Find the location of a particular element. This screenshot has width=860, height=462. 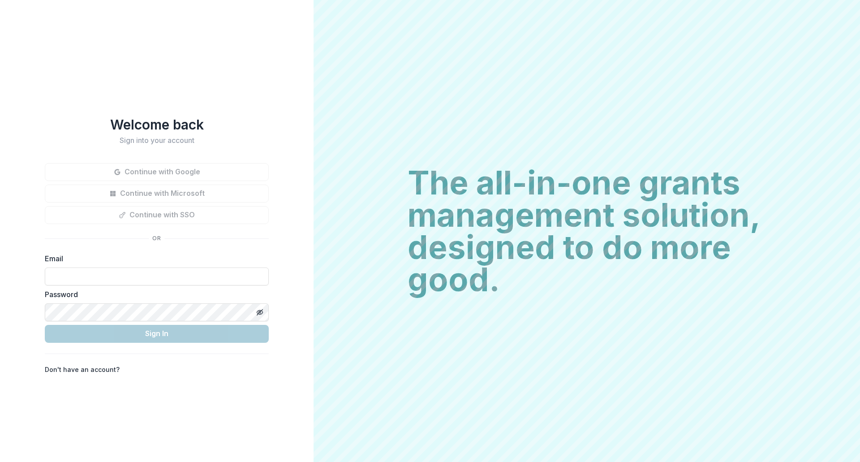

label: Password is located at coordinates (154, 294).